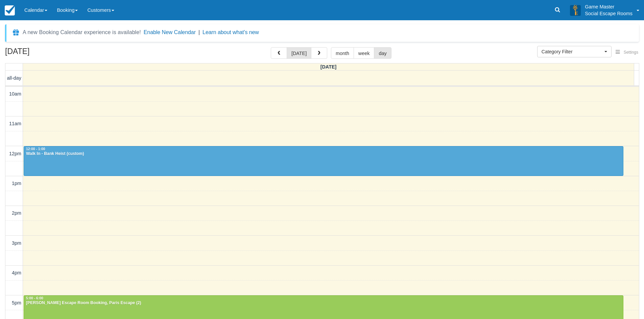 Image resolution: width=644 pixels, height=319 pixels. What do you see at coordinates (342, 53) in the screenshot?
I see `button: month` at bounding box center [342, 53].